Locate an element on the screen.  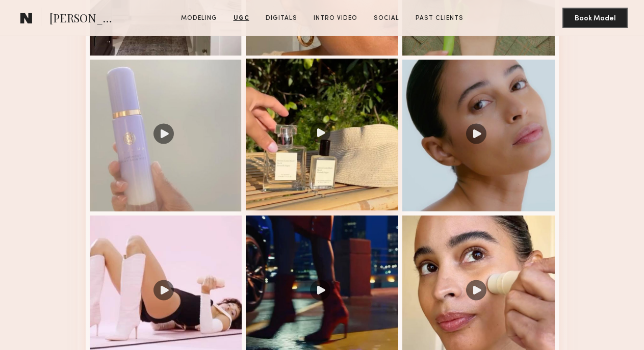
a: Modeling is located at coordinates (199, 18).